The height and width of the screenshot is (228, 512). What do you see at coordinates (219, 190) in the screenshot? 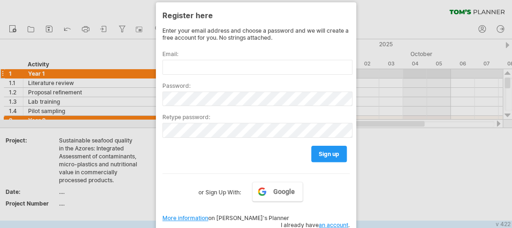
I see `label: or Sign Up With:` at bounding box center [219, 190].